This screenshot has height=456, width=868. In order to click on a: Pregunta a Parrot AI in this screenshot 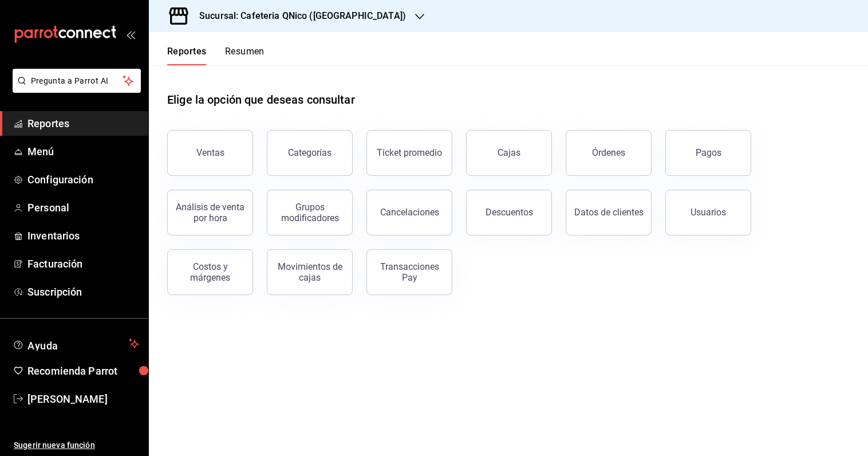, I will do `click(75, 89)`.